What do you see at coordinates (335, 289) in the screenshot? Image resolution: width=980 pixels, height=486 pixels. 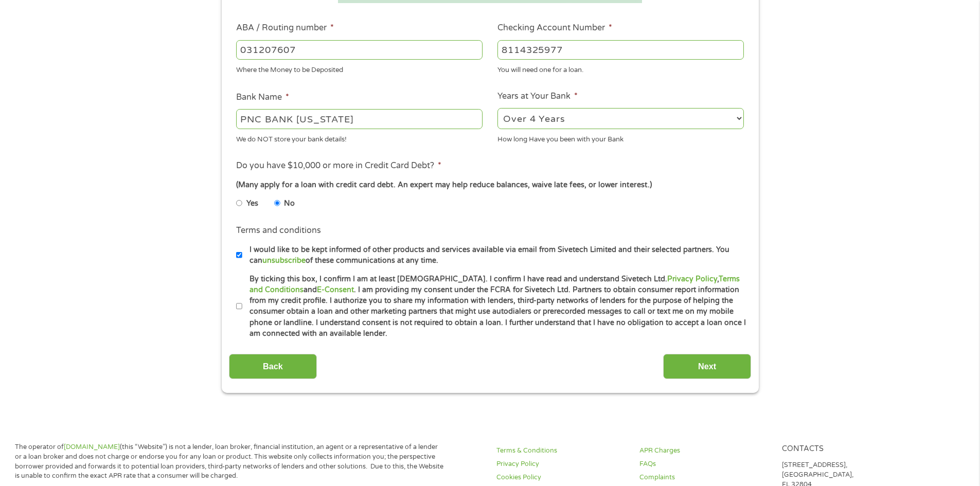 I see `a: E-Consent` at bounding box center [335, 289].